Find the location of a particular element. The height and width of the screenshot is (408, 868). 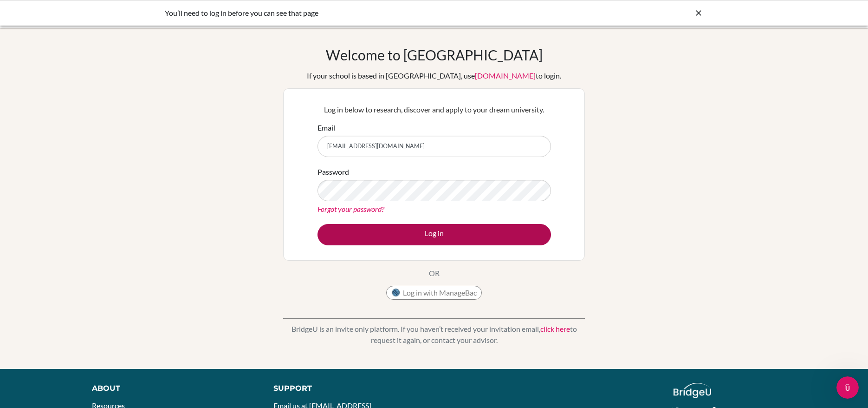

p: BridgeU is an invite only platform. If you haven’t received your invitation email, to request it ... is located at coordinates (434, 335).